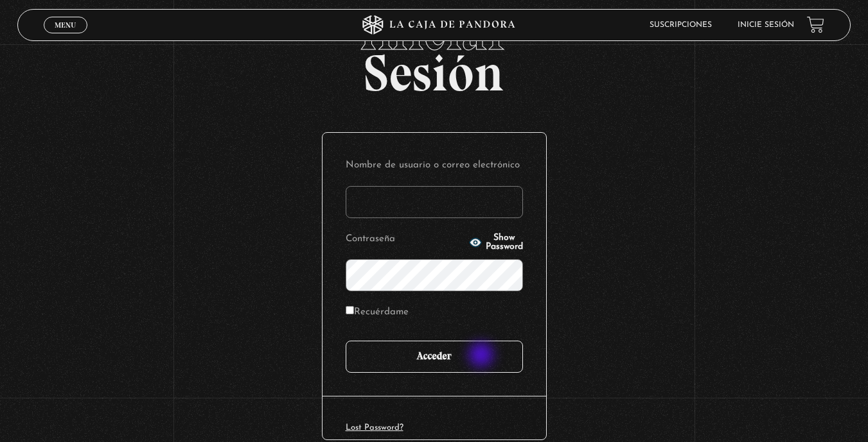 The width and height of the screenshot is (868, 442). Describe the element at coordinates (377, 313) in the screenshot. I see `label: Recuérdame` at that location.